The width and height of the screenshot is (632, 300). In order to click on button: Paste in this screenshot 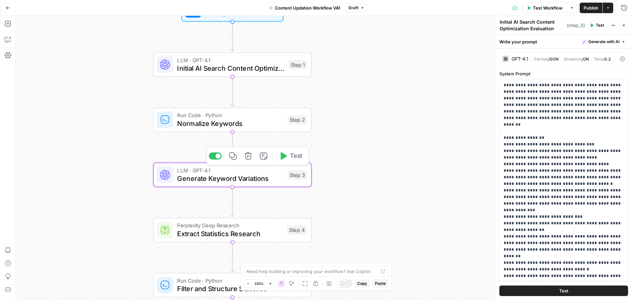, I will do `click(380, 284)`.